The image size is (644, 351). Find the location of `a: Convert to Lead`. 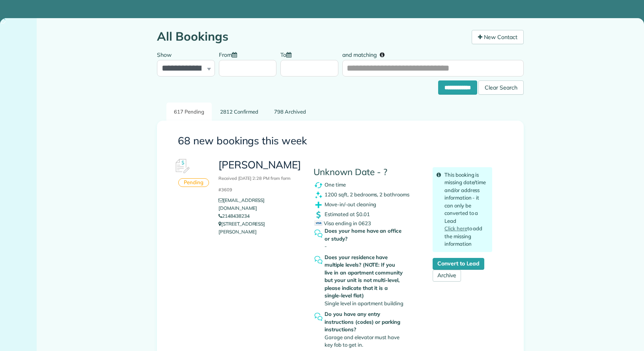

a: Convert to Lead is located at coordinates (458, 264).